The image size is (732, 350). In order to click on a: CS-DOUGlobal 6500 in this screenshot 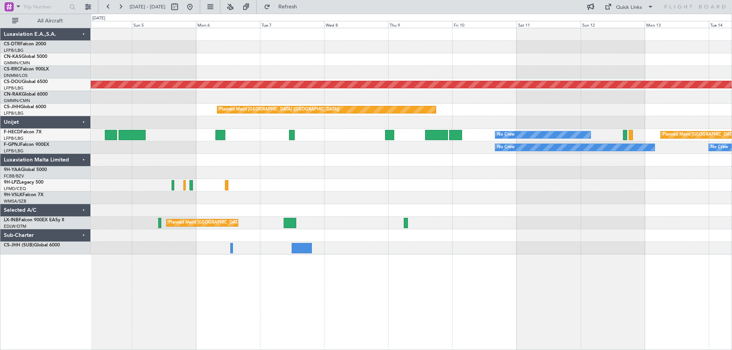, I will do `click(26, 82)`.